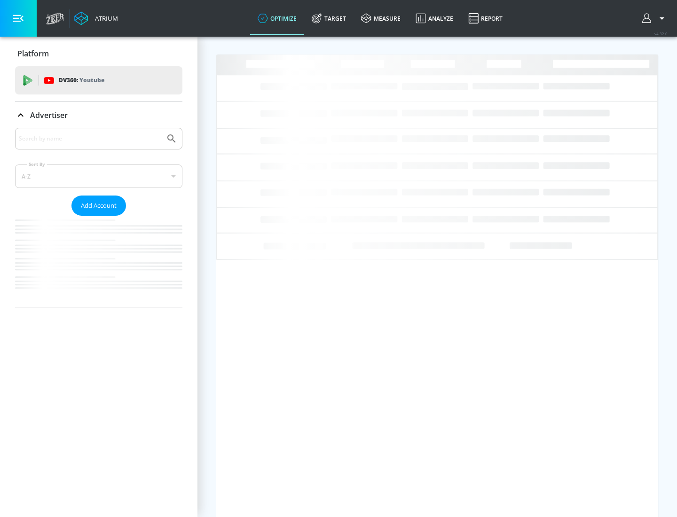 This screenshot has width=677, height=517. Describe the element at coordinates (49, 115) in the screenshot. I see `p: Advertiser` at that location.